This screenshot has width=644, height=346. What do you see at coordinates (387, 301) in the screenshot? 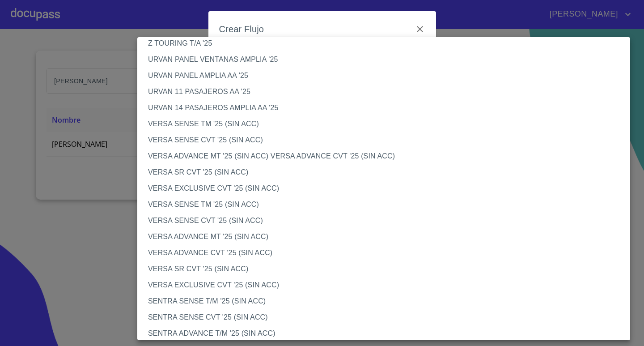
I see `li: SENTRA SENSE T/M '25 (SIN ACC)` at bounding box center [387, 301].